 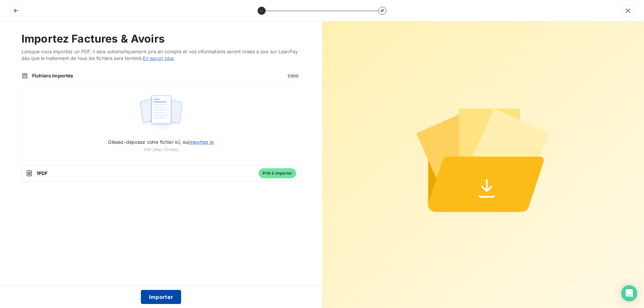 What do you see at coordinates (161, 39) in the screenshot?
I see `h2: Importez Factures & Avoirs` at bounding box center [161, 39].